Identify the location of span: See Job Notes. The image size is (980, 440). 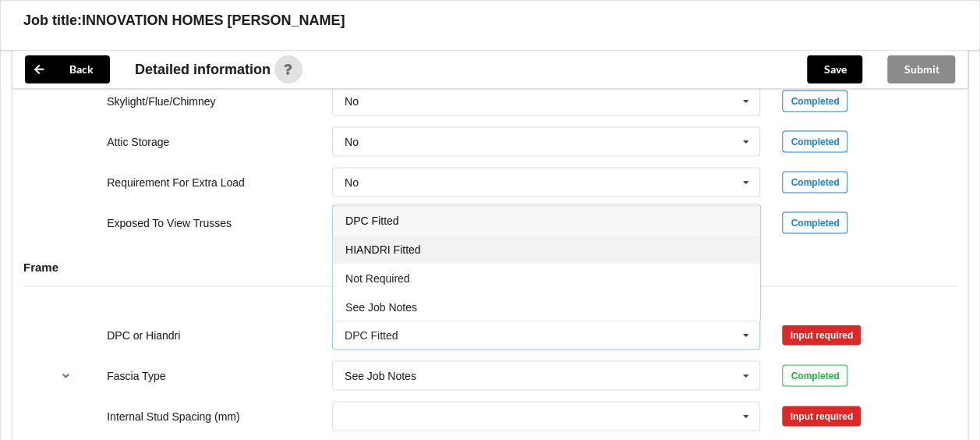
(381, 307).